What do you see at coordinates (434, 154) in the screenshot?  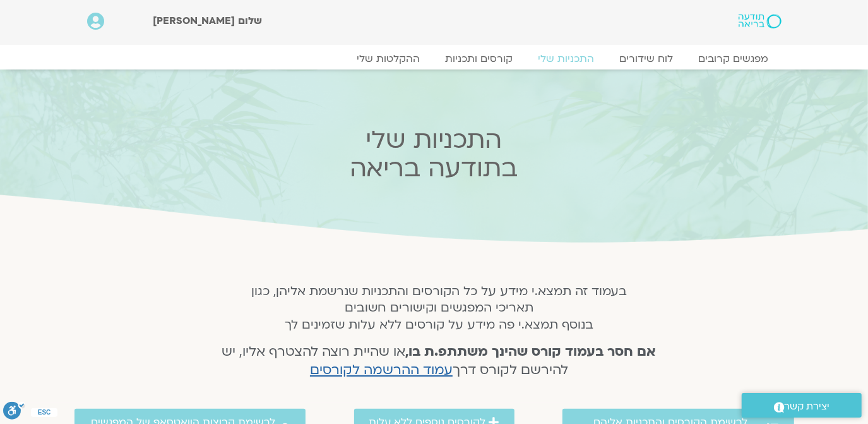 I see `h2: התכניות שלי בתודעה בריאה` at bounding box center [434, 154].